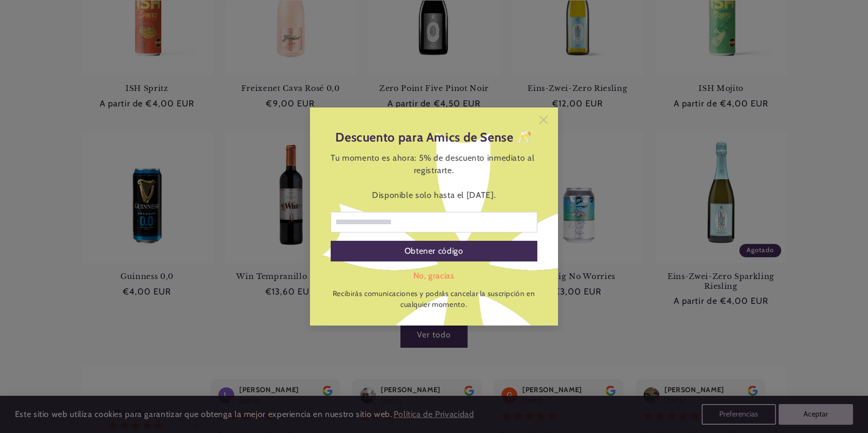 The width and height of the screenshot is (868, 433). What do you see at coordinates (434, 251) in the screenshot?
I see `div: Obtener código` at bounding box center [434, 251].